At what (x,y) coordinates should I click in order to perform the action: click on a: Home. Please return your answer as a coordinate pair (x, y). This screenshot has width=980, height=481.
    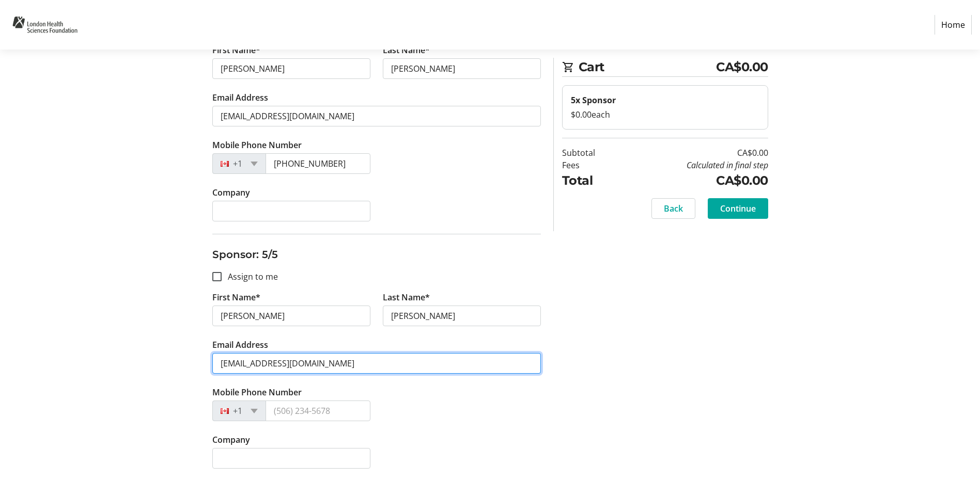
    Looking at the image, I should click on (953, 25).